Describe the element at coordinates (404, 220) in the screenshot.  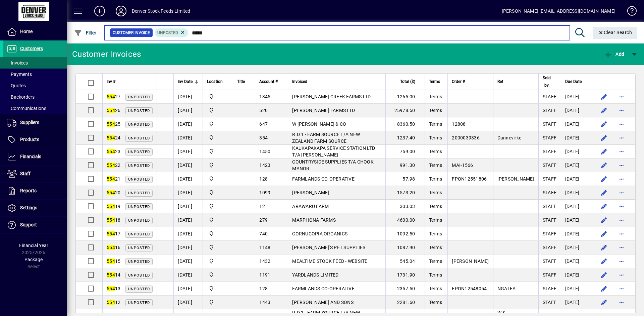
I see `td: 4600.00` at that location.